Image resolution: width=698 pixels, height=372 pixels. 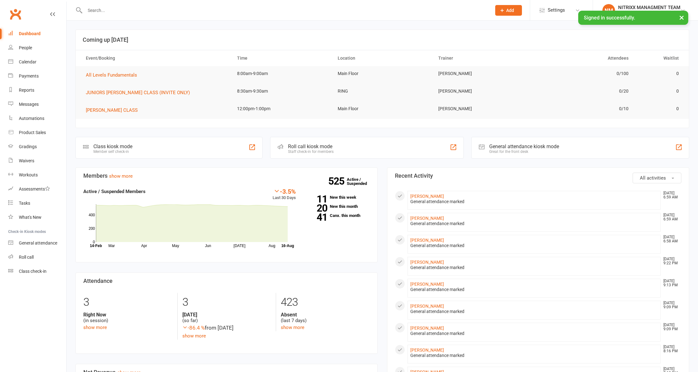 I want to click on div: Nitrixx Fitness, so click(x=649, y=13).